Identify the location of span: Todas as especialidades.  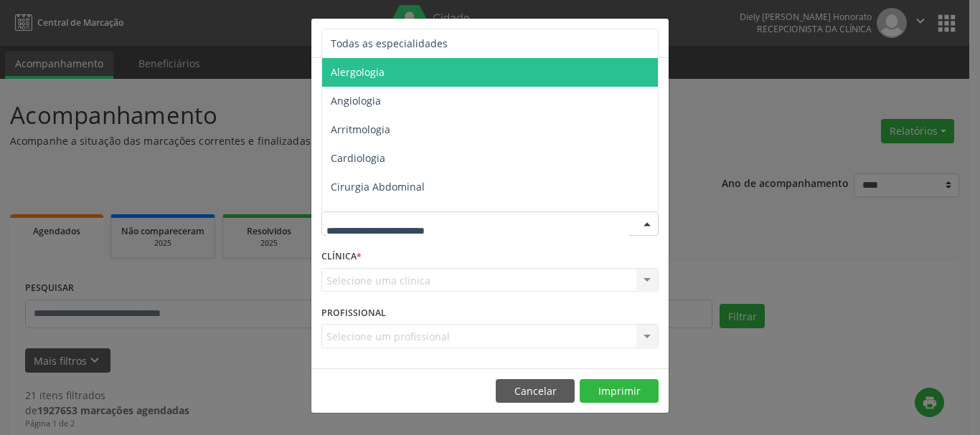
(389, 43).